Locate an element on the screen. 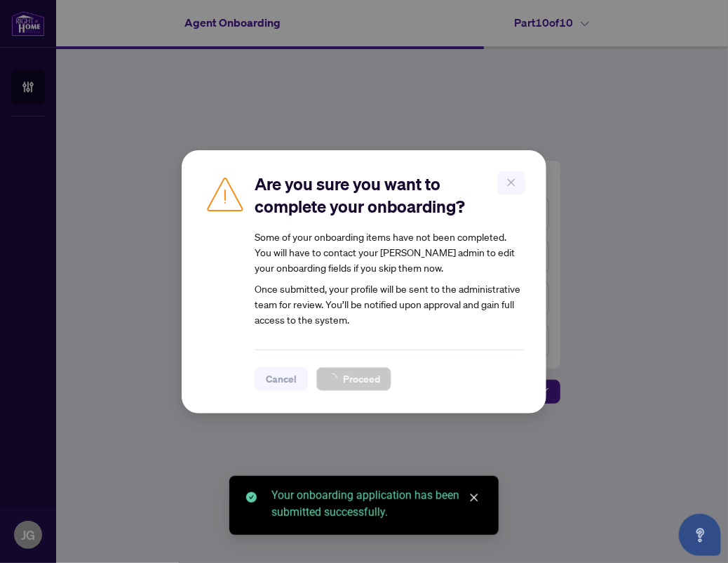 The width and height of the screenshot is (728, 563). button: Cancel is located at coordinates (281, 379).